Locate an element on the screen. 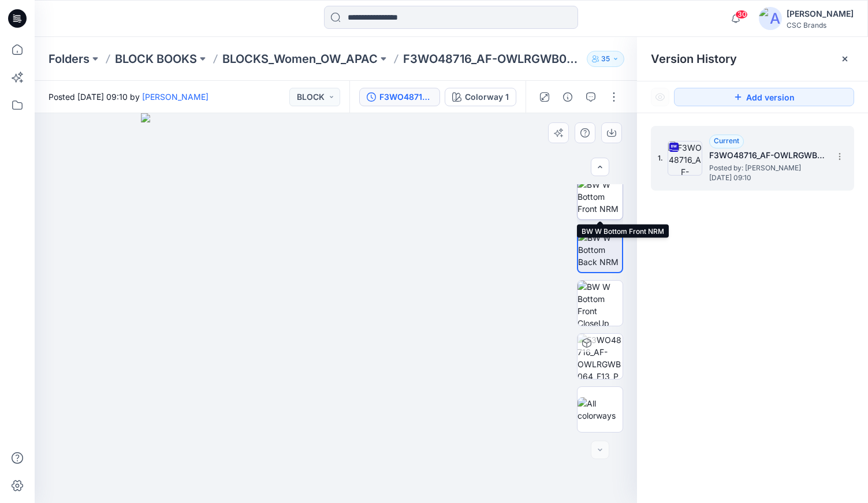 The width and height of the screenshot is (868, 503). p: Folders is located at coordinates (69, 59).